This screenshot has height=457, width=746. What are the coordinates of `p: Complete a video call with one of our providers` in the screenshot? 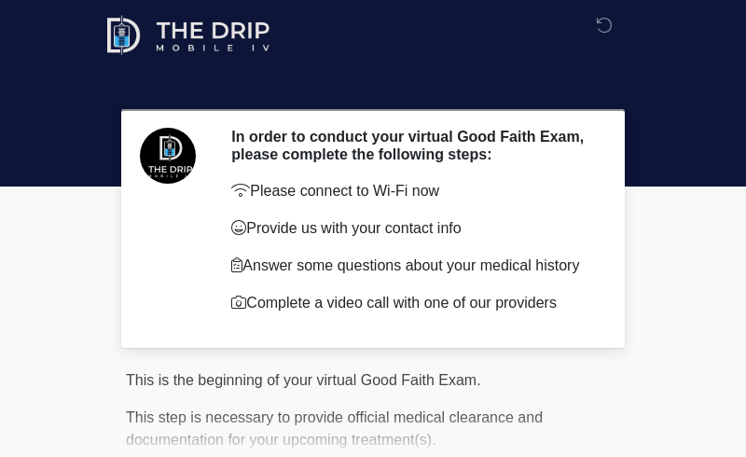 It's located at (411, 303).